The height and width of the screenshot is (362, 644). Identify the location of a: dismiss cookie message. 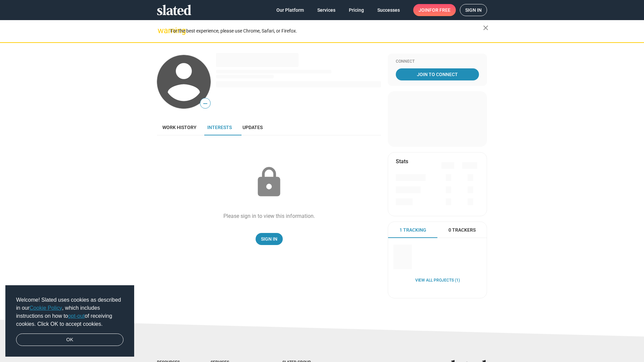
(70, 340).